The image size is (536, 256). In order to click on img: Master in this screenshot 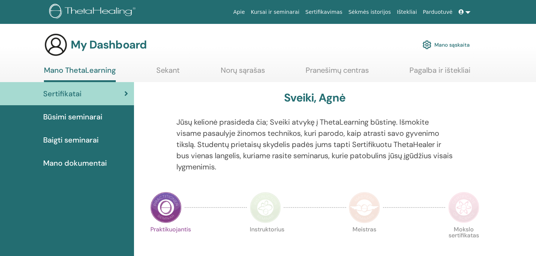, I will do `click(365, 207)`.